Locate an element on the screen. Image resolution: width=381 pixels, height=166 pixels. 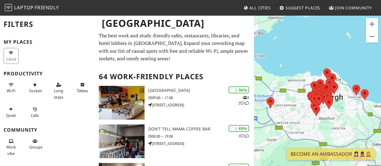
p: The best work and study-friendly cafes, restaurants, libraries, and hotel lobbies in [GEOGRAPHIC_... is located at coordinates (175, 47).